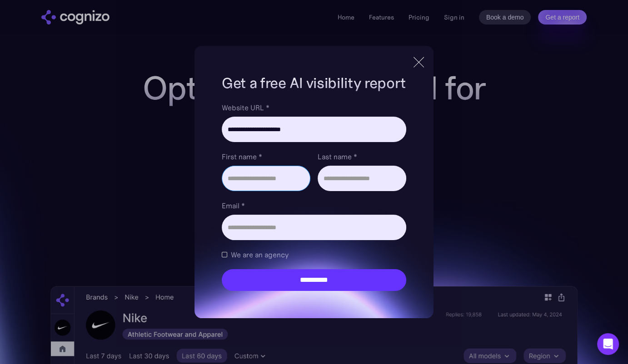 The width and height of the screenshot is (628, 364). What do you see at coordinates (314, 206) in the screenshot?
I see `label: Email *` at bounding box center [314, 206].